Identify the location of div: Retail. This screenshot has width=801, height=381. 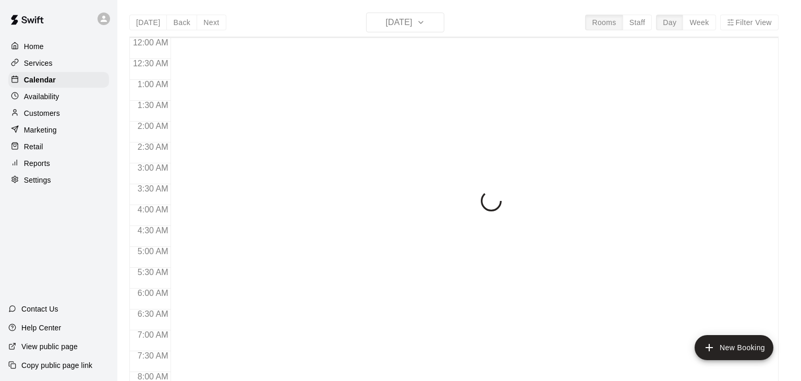
(58, 147).